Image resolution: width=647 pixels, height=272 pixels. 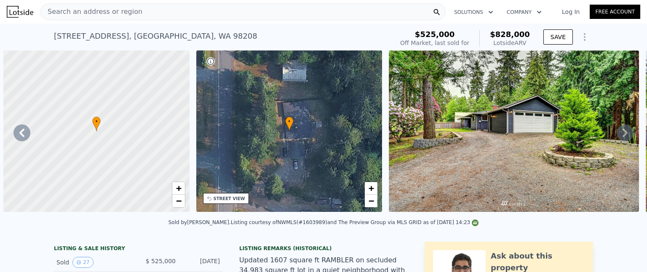 What do you see at coordinates (509, 43) in the screenshot?
I see `div: Lotside ARV` at bounding box center [509, 43].